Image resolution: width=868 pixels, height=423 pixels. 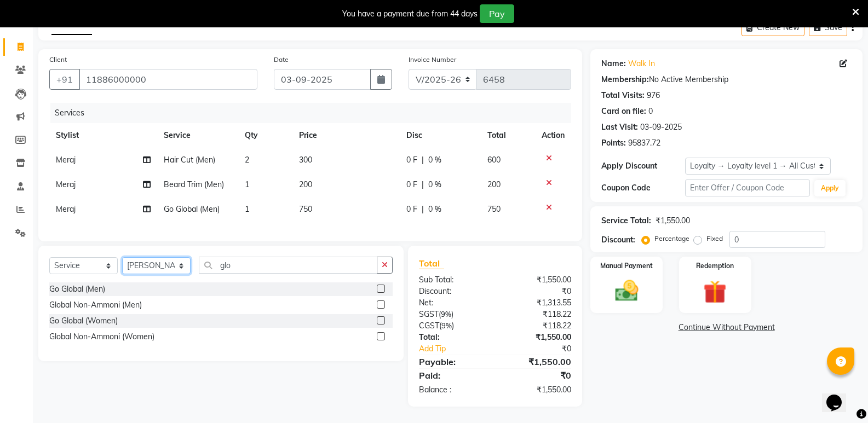 I want to click on div: Go Global (Men), so click(x=77, y=289).